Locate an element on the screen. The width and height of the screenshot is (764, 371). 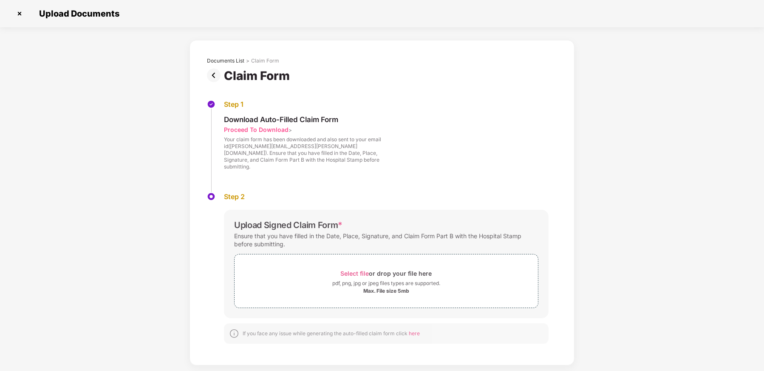
img: svg+xml;base64,PHN2ZyBpZD0iU3RlcC1BY3RpdmUtMzJ4MzIiIHhtbG5zPSJodHRwOi8vd3d3LnczLm9yZy8yMDAwL3N2Zy... is located at coordinates (211, 196).